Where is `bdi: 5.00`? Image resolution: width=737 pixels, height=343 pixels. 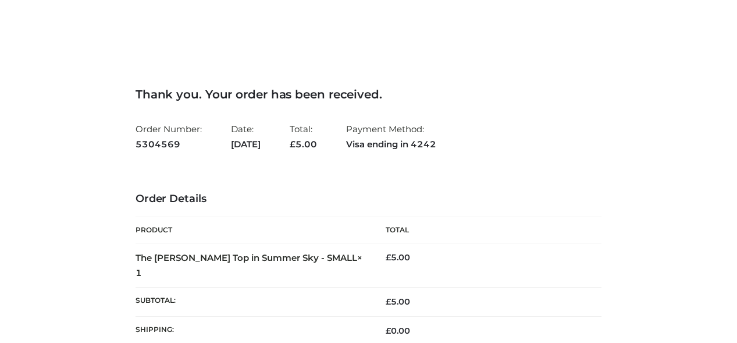
bdi: 5.00 is located at coordinates (398, 257).